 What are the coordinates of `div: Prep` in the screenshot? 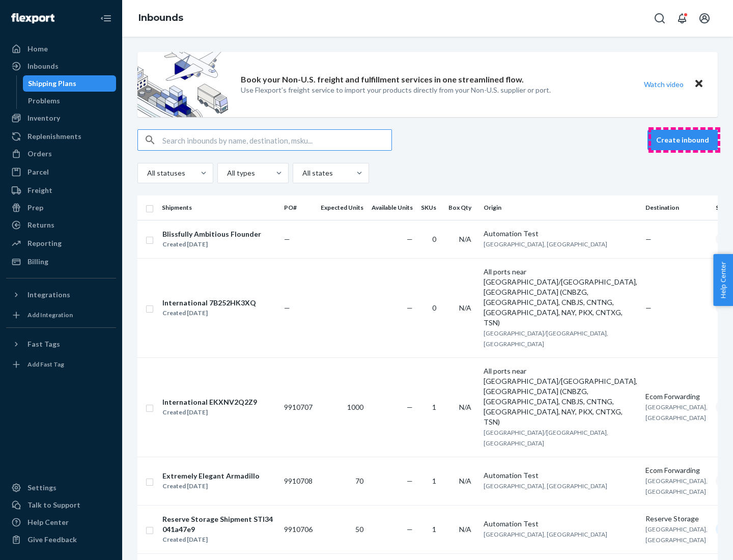 It's located at (35, 208).